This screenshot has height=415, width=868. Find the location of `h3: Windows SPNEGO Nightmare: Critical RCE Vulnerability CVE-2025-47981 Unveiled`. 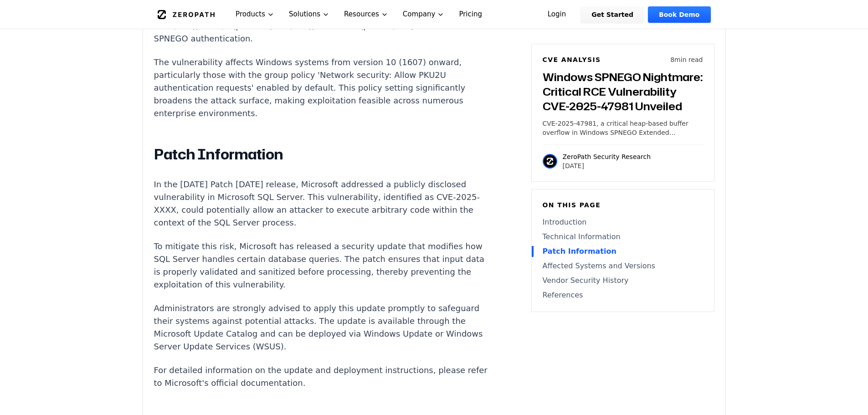

h3: Windows SPNEGO Nightmare: Critical RCE Vulnerability CVE-2025-47981 Unveiled is located at coordinates (623, 91).